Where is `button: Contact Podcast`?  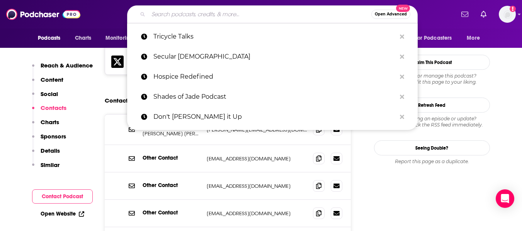
button: Contact Podcast is located at coordinates (62, 197).